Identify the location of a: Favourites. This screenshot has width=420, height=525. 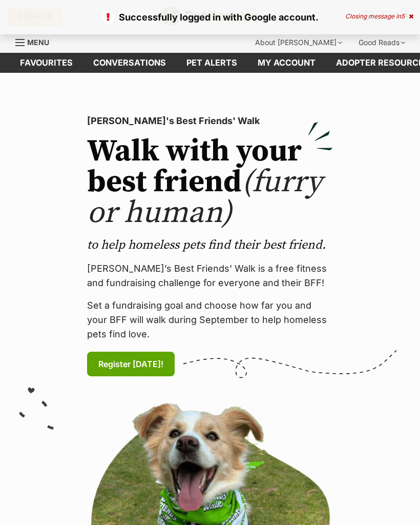
(46, 63).